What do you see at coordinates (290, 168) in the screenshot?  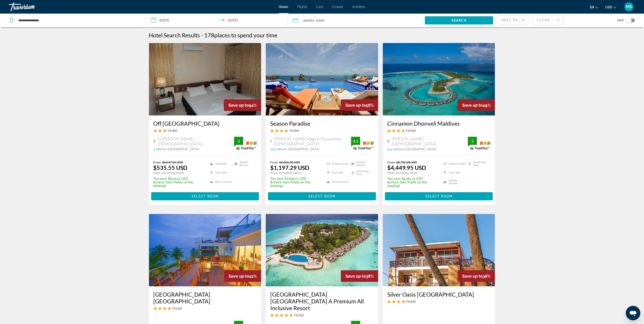 I see `ins: $1,197.29 USD` at bounding box center [290, 168].